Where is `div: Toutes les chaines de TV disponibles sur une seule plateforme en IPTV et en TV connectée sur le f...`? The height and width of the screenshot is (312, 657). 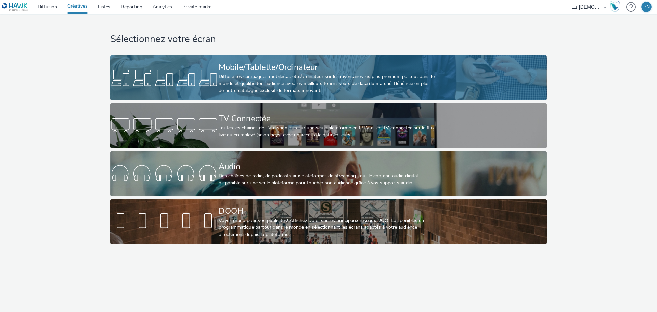 div: Toutes les chaines de TV disponibles sur une seule plateforme en IPTV et en TV connectée sur le f... is located at coordinates (327, 131).